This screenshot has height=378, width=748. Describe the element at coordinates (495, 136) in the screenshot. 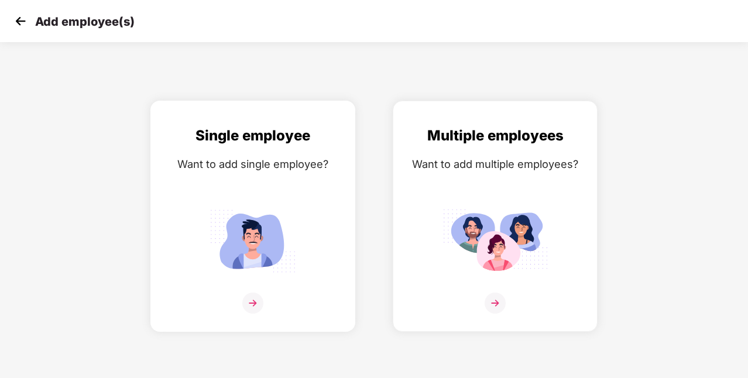

I see `div: Multiple employees` at that location.